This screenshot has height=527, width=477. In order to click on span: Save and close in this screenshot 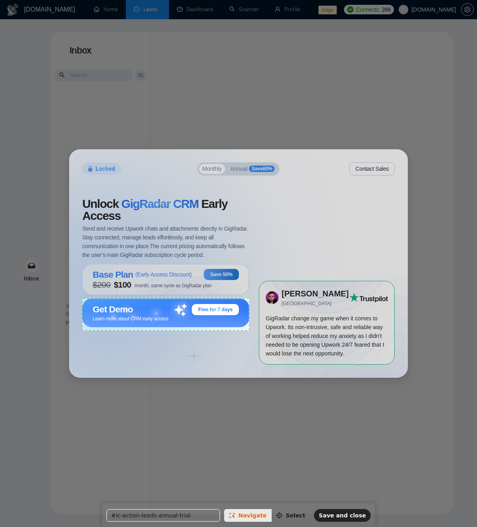, I will do `click(240, 12)`.